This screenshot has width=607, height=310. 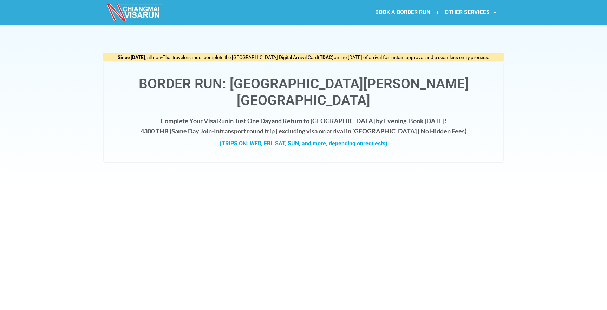 I want to click on span: requests), so click(x=375, y=143).